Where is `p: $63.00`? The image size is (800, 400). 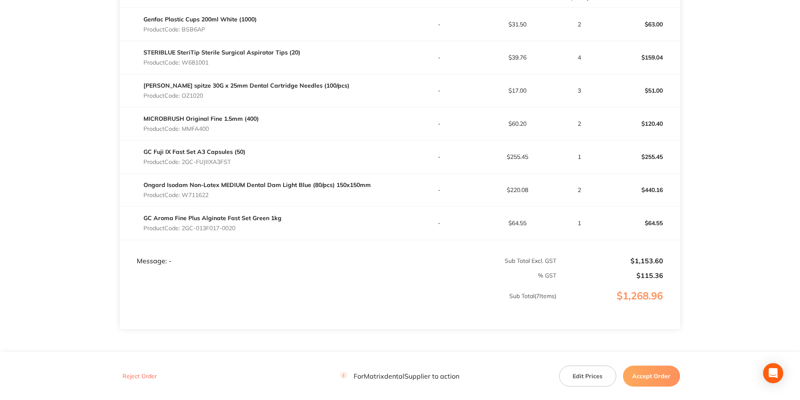 p: $63.00 is located at coordinates (641, 24).